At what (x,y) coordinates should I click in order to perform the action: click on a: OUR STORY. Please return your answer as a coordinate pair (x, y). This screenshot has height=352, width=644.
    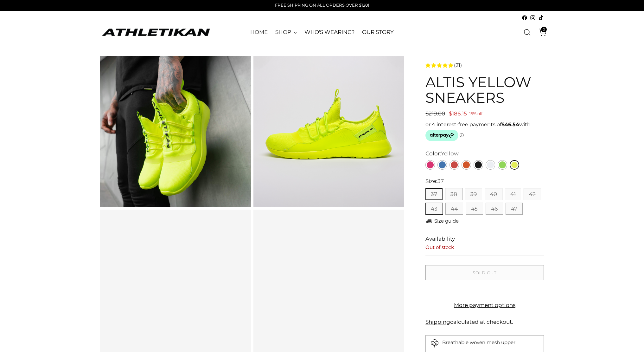
    Looking at the image, I should click on (378, 32).